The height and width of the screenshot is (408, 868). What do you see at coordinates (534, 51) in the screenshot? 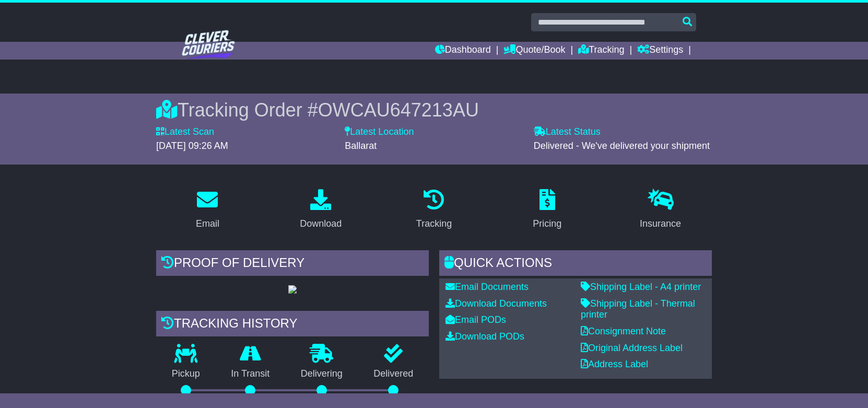
I see `a: Quote/Book` at bounding box center [534, 51].